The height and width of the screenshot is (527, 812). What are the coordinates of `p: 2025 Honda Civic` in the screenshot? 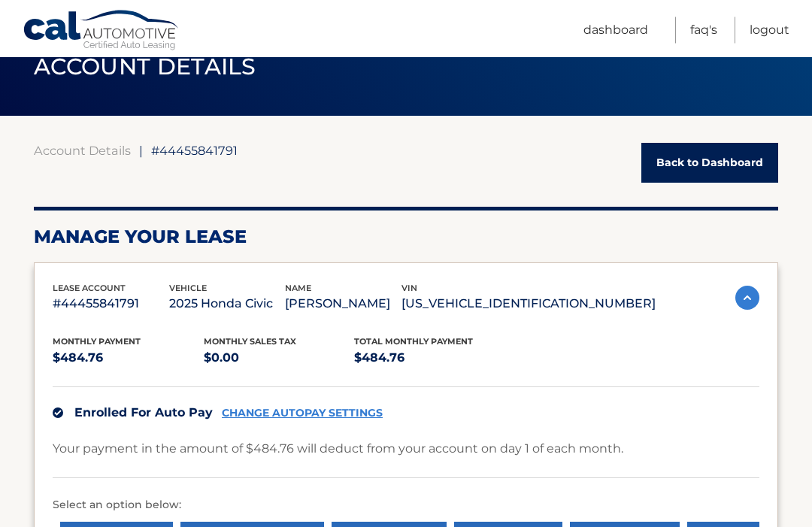 It's located at (227, 304).